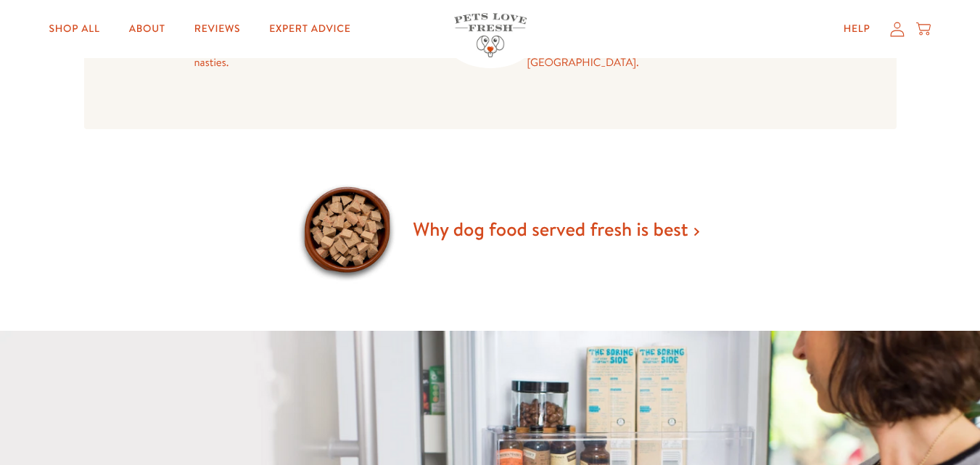  I want to click on img: Pets Love Fresh, so click(490, 35).